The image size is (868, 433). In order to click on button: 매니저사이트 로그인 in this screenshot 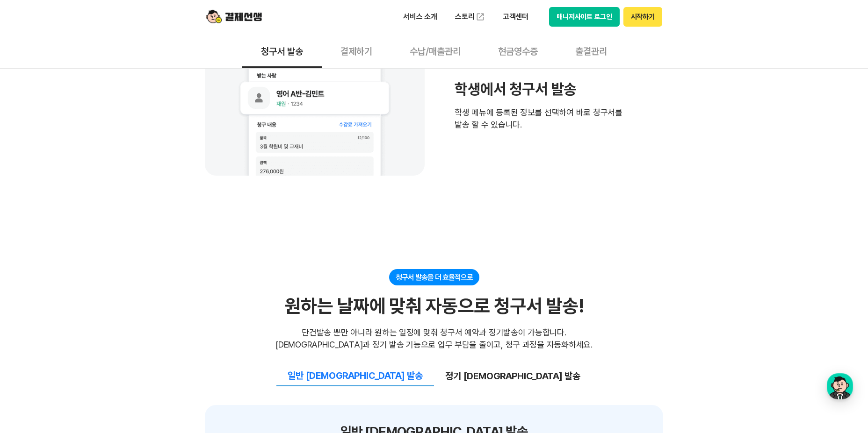, I will do `click(584, 17)`.